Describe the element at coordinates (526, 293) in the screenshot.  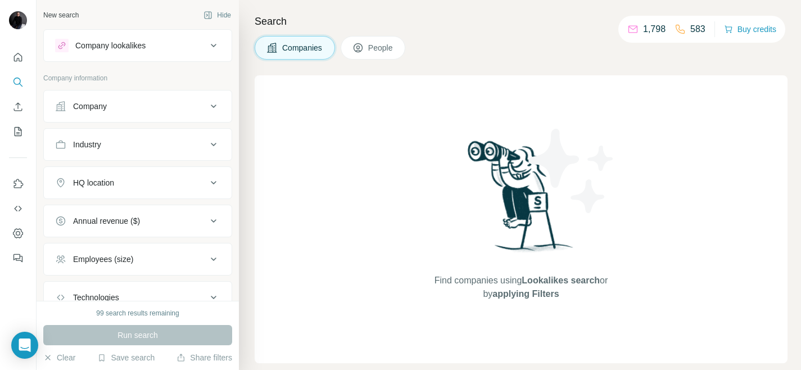
I see `span: applying Filters` at that location.